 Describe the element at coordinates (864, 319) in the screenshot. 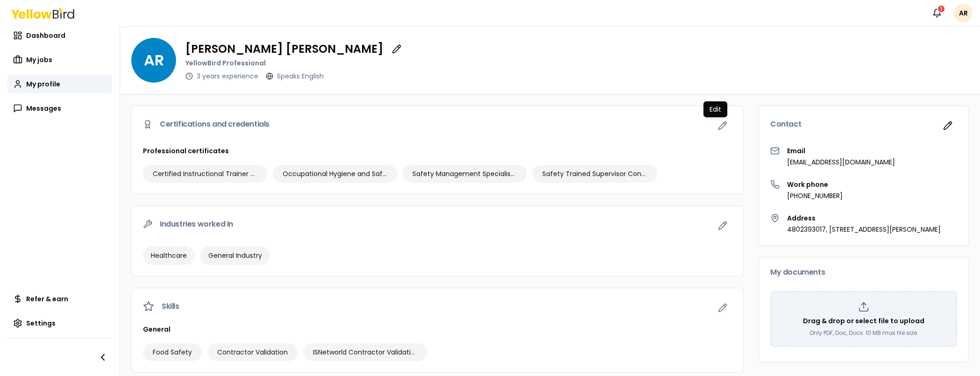

I see `div: Drag & drop or select file to uploadOnly PDF, Doc, Docx. 10 MB max file size.` at that location.